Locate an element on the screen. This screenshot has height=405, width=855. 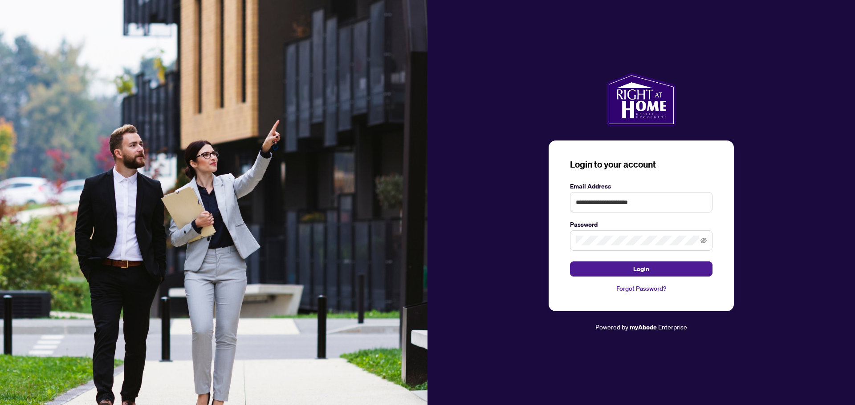
a: Forgot Password? is located at coordinates (641, 289).